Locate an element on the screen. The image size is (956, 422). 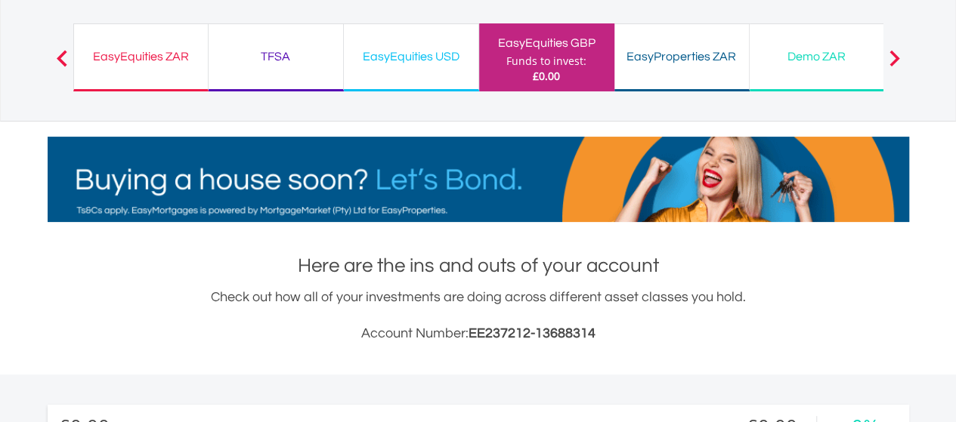
button: Next is located at coordinates (894, 65).